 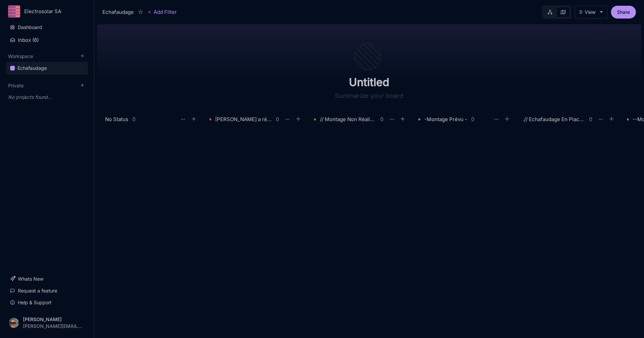 I want to click on a: Whats New, so click(x=47, y=279).